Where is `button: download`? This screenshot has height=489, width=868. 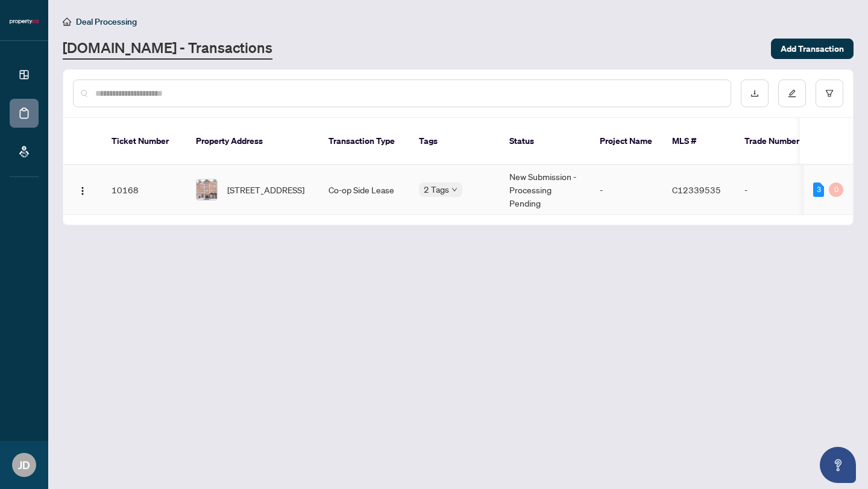 button: download is located at coordinates (754, 93).